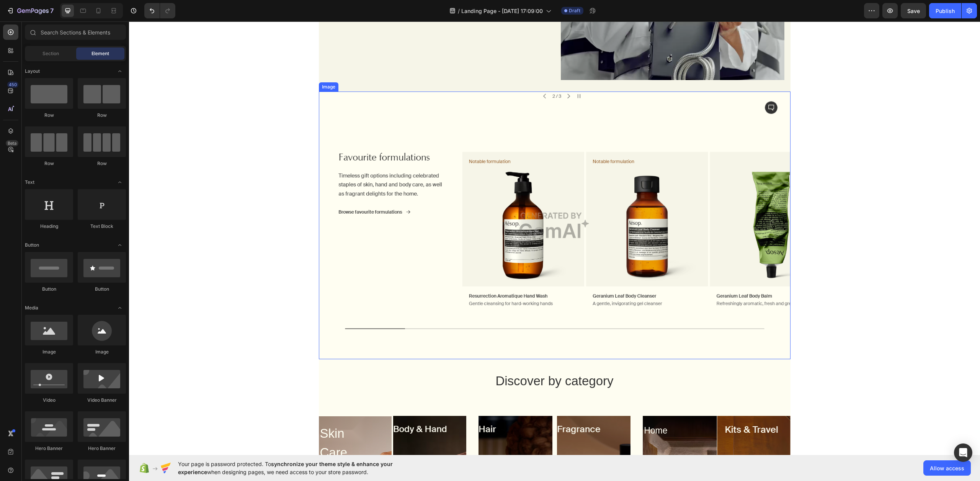 The image size is (980, 481). What do you see at coordinates (12, 85) in the screenshot?
I see `div: 450` at bounding box center [12, 85].